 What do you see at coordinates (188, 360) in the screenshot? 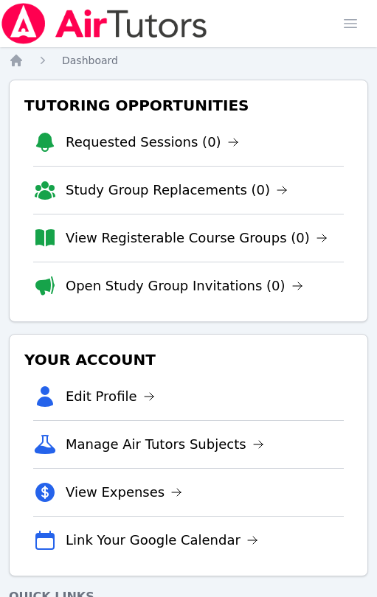
I see `h3: Your Account` at bounding box center [188, 360].